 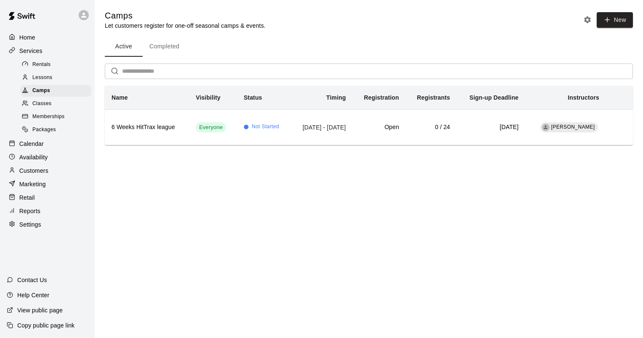 I want to click on p: Customers, so click(x=34, y=171).